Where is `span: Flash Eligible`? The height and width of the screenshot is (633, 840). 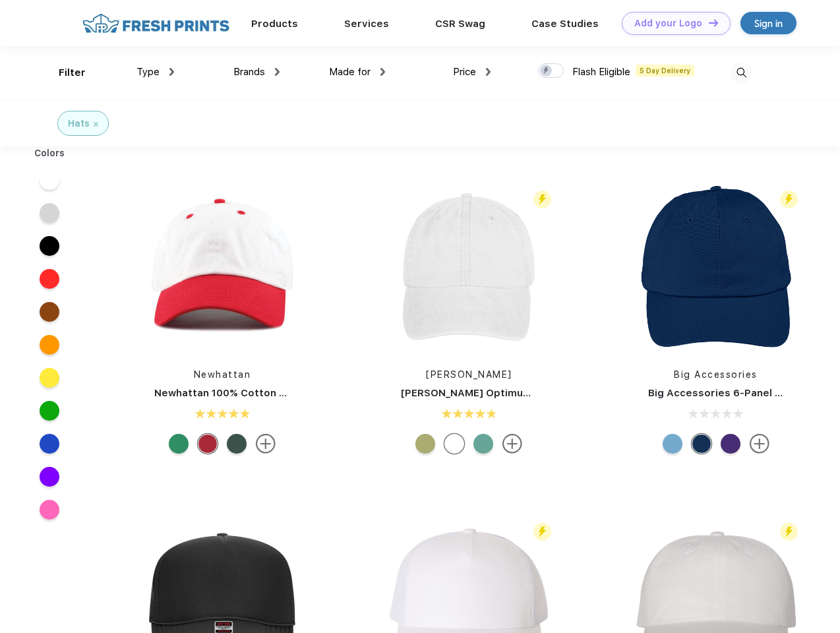 span: Flash Eligible is located at coordinates (601, 72).